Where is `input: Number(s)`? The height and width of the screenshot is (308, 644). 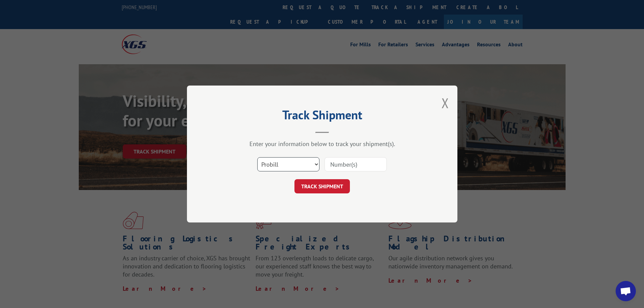
input: Number(s) is located at coordinates (356, 164).